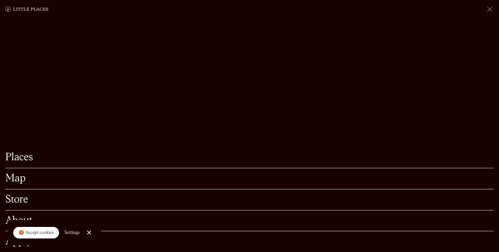 The height and width of the screenshot is (252, 499). I want to click on div: Close Cookie Popup, so click(89, 233).